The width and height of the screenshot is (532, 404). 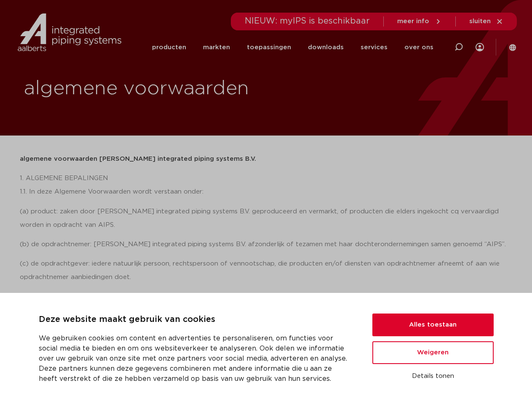 I want to click on h1: algemene voorwaarden, so click(x=143, y=89).